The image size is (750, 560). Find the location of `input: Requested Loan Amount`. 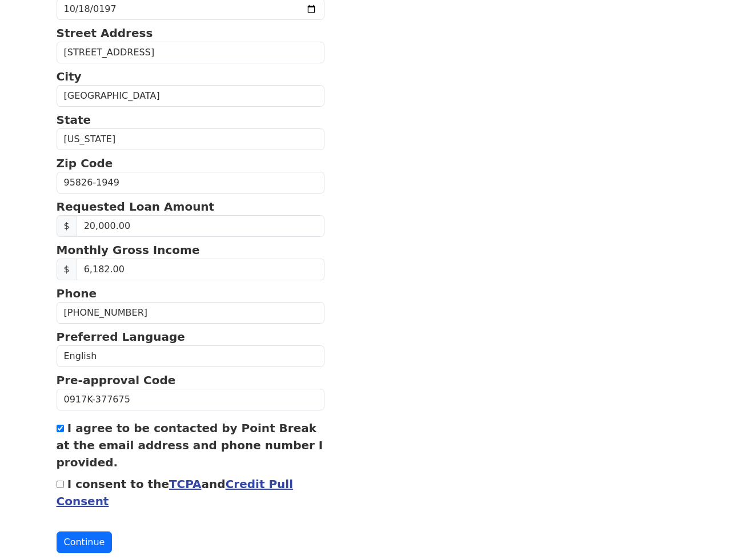

input: Requested Loan Amount is located at coordinates (200, 226).